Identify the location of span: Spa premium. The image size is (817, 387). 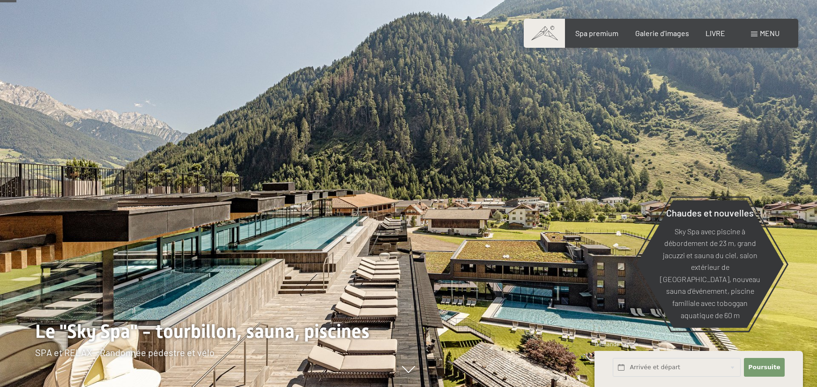
(597, 33).